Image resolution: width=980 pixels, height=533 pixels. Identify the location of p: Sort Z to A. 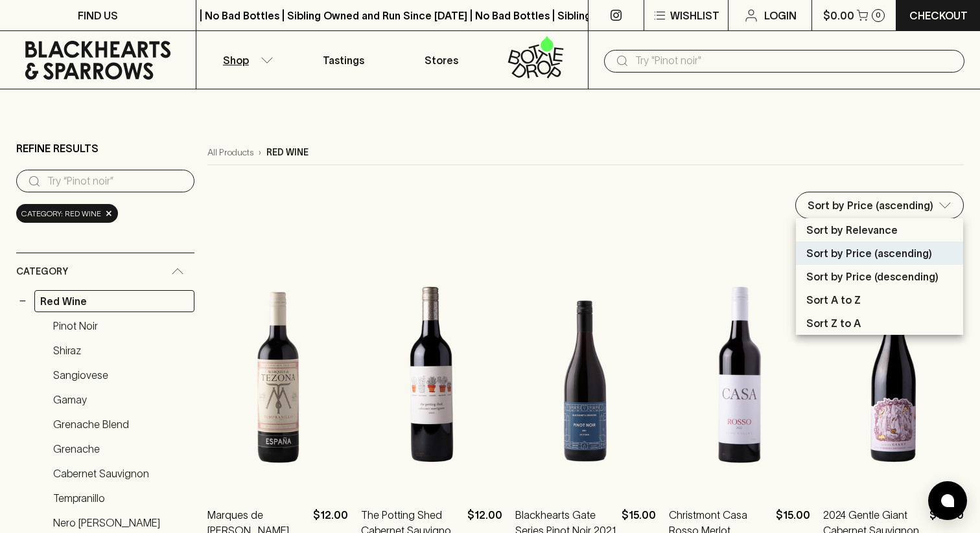
(833, 323).